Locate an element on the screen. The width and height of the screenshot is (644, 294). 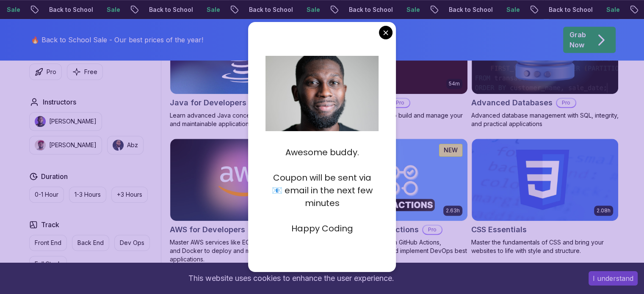
p: Master AWS services like EC2, RDS, VPC, Route 53, and Docker to deploy and manage scalable cloud ... is located at coordinates (243, 251).